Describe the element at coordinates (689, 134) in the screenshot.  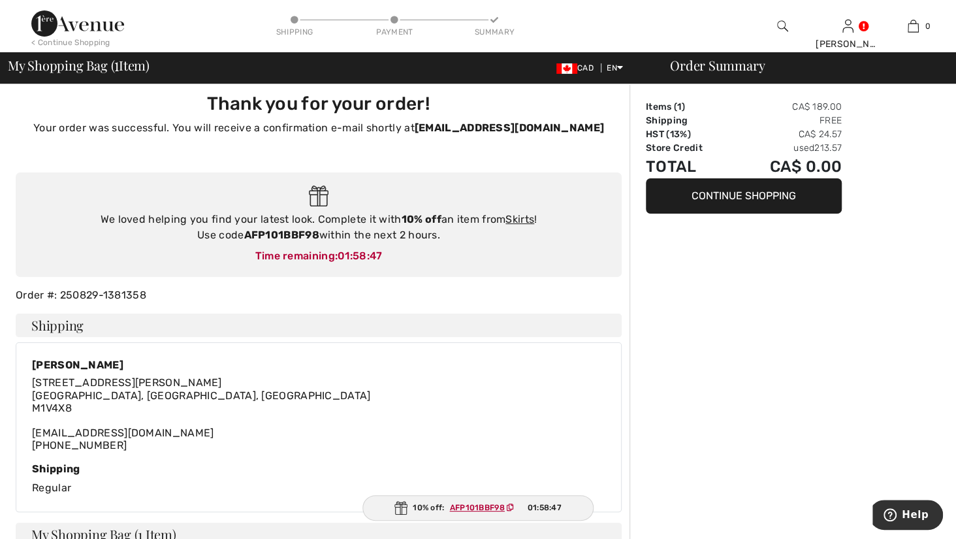
I see `td: HST (13%)` at that location.